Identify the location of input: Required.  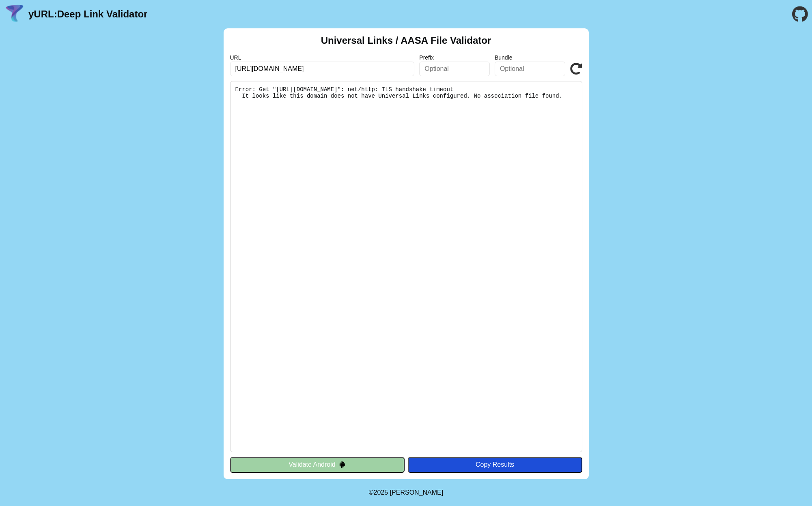
(322, 69).